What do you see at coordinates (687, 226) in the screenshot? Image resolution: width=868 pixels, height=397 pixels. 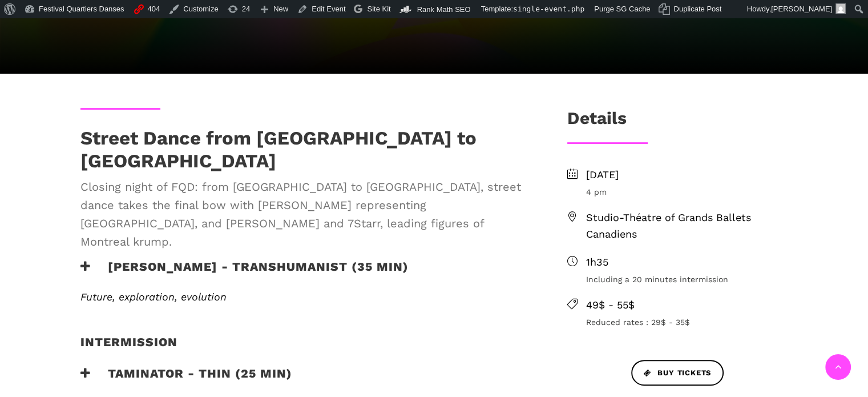 I see `span: Studio-Théatre of Grands Ballets Canadiens` at bounding box center [687, 226].